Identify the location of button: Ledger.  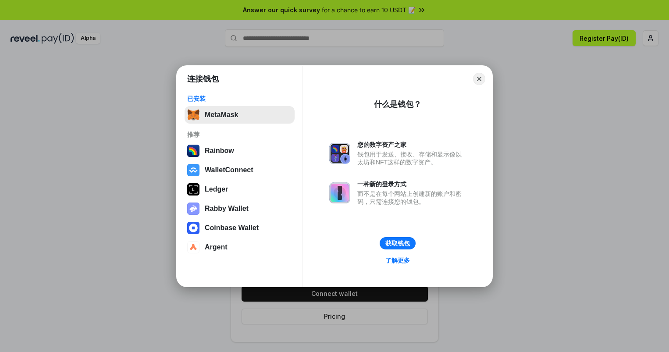
(239, 189).